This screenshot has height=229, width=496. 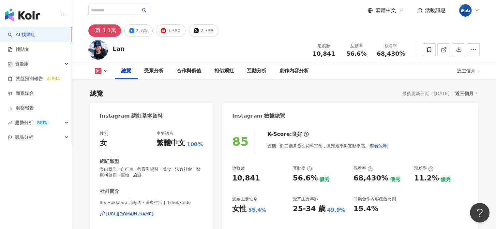 I want to click on div: 漲粉率, so click(x=423, y=168).